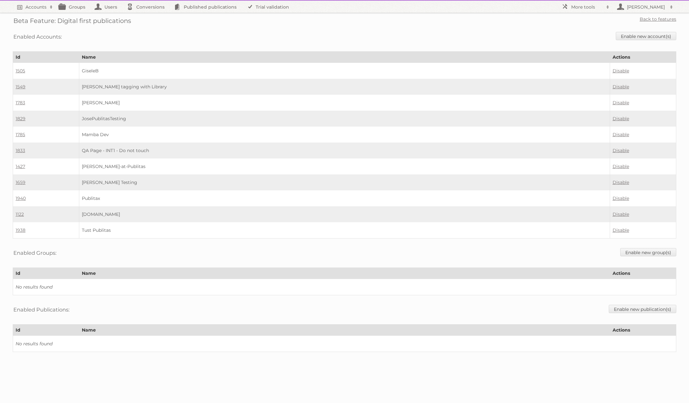  Describe the element at coordinates (345, 150) in the screenshot. I see `td: QA Page - INT1 - Do not touch` at that location.